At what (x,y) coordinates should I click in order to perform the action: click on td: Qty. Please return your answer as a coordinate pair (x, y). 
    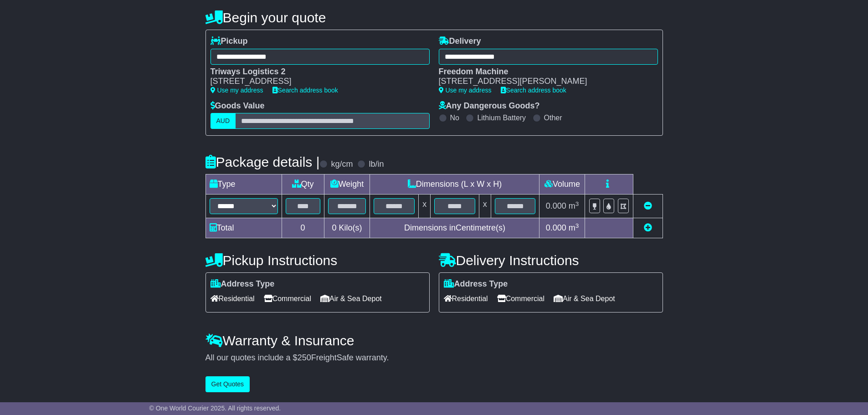
    Looking at the image, I should click on (303, 184).